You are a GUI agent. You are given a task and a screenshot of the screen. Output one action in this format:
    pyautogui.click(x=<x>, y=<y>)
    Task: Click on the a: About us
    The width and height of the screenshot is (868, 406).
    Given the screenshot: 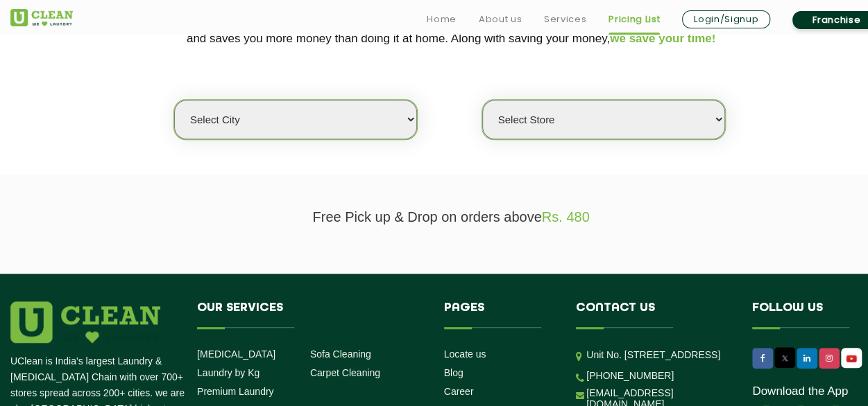 What is the action you would take?
    pyautogui.click(x=500, y=20)
    